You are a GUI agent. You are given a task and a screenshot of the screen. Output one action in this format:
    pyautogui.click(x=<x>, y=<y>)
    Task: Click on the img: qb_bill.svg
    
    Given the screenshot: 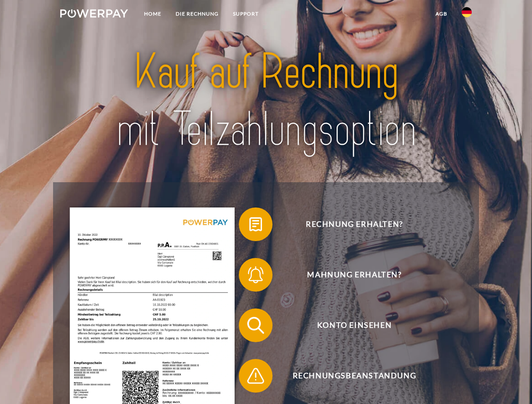 What is the action you would take?
    pyautogui.click(x=256, y=224)
    